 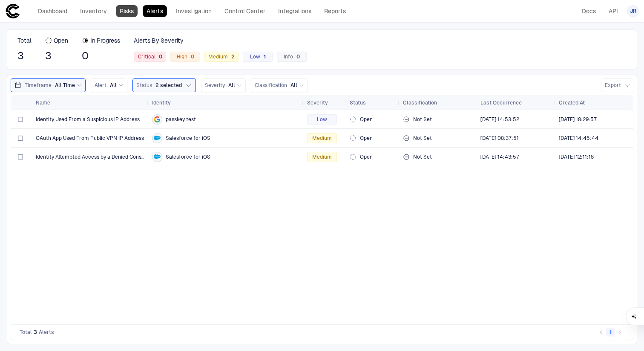 I want to click on span: JR, so click(x=633, y=11).